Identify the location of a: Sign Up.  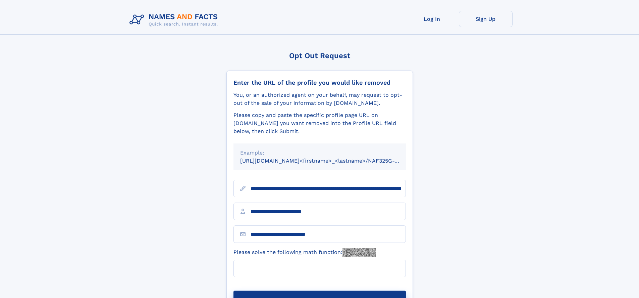
(486, 19).